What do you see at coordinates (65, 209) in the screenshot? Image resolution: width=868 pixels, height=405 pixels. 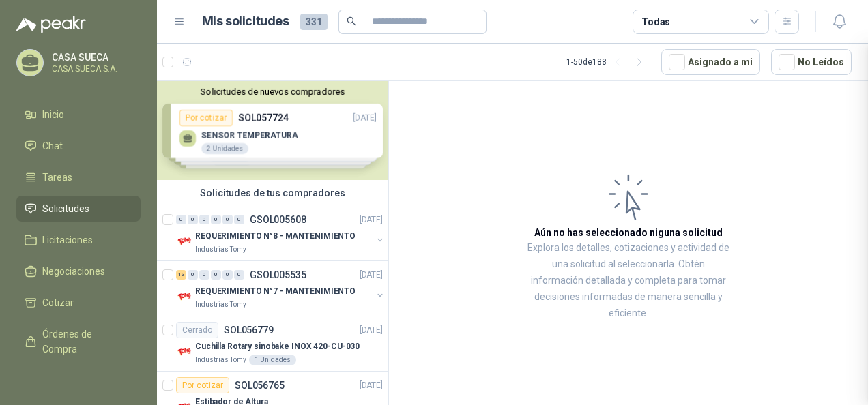 I see `span: Solicitudes` at bounding box center [65, 209].